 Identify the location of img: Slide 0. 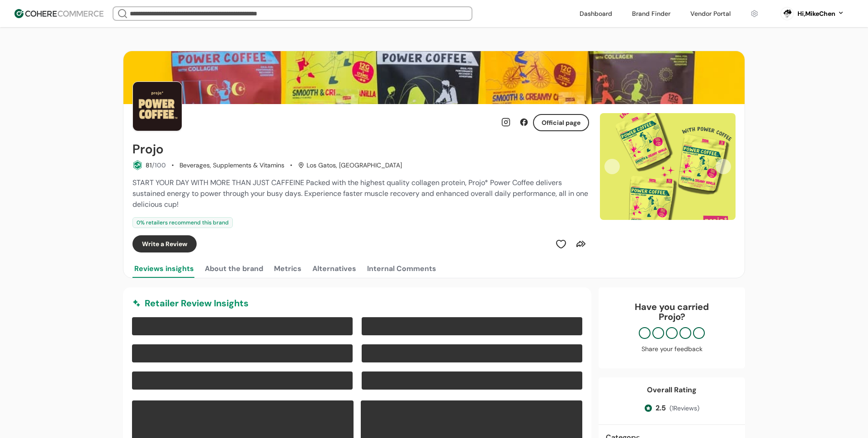
(668, 167).